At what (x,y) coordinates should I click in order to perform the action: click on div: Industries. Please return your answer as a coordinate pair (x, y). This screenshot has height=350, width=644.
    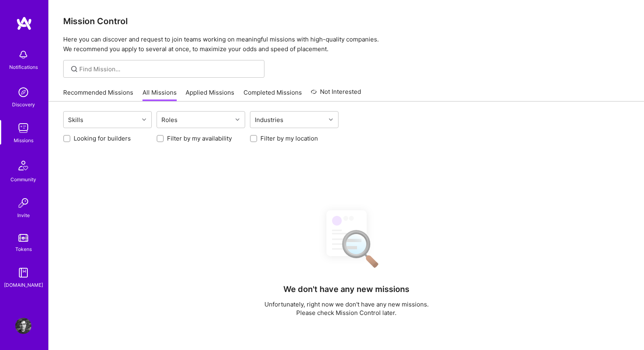
    Looking at the image, I should click on (268, 120).